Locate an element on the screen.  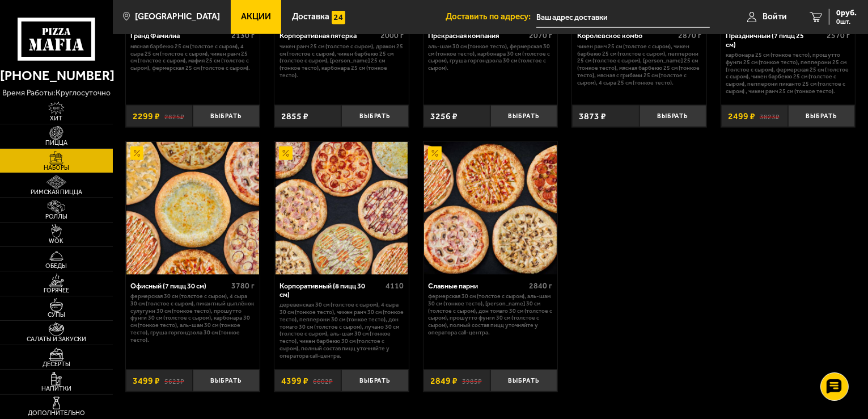
div: Гранд Фамилиа is located at coordinates (180, 35).